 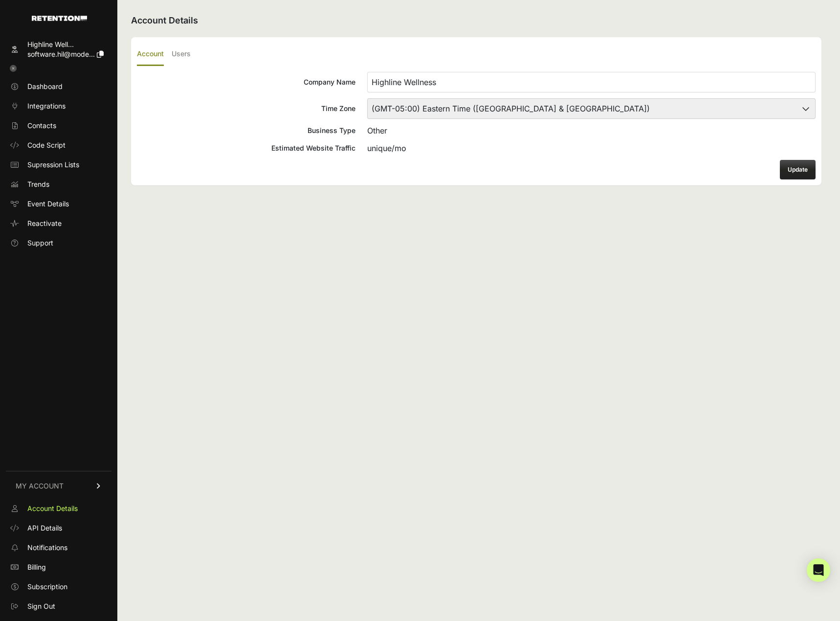 I want to click on a: Trends, so click(x=59, y=185).